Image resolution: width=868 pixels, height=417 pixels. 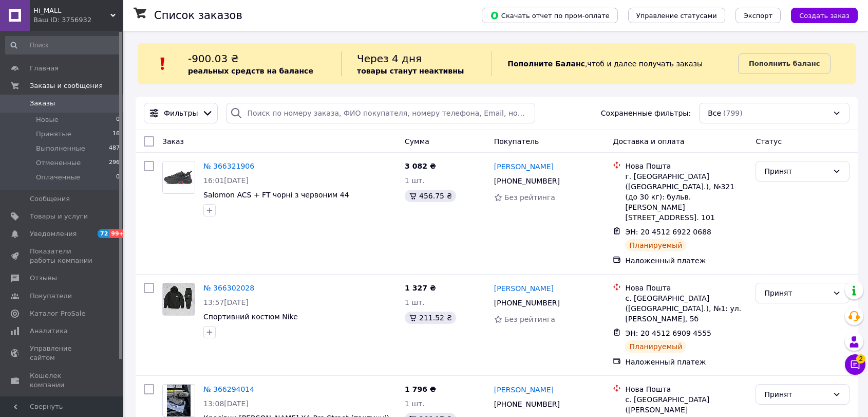 I want to click on span: Все, so click(x=715, y=113).